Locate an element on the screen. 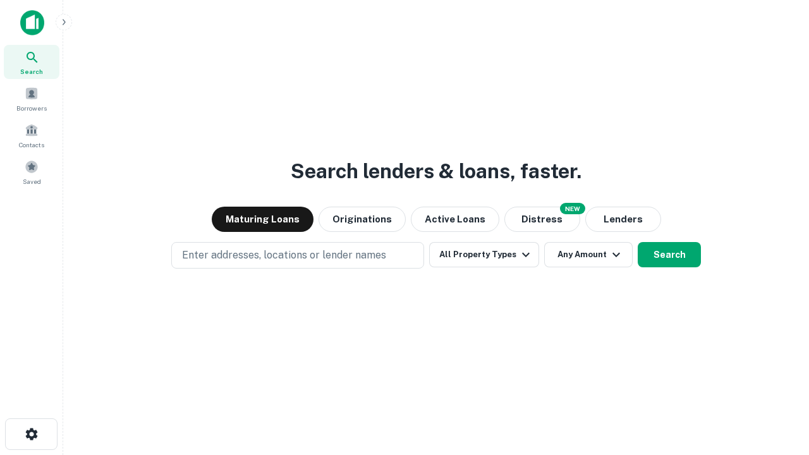 The height and width of the screenshot is (455, 809). div: Borrowers is located at coordinates (32, 99).